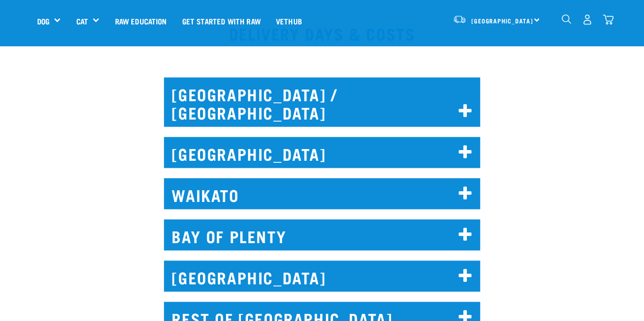  What do you see at coordinates (43, 21) in the screenshot?
I see `a: Dog` at bounding box center [43, 21].